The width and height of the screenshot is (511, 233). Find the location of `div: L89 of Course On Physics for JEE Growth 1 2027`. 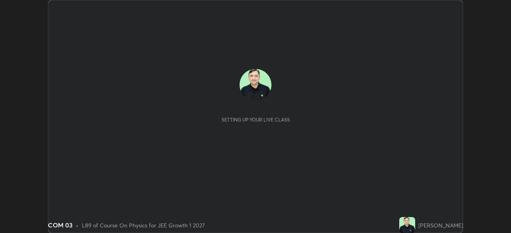

div: L89 of Course On Physics for JEE Growth 1 2027 is located at coordinates (143, 226).